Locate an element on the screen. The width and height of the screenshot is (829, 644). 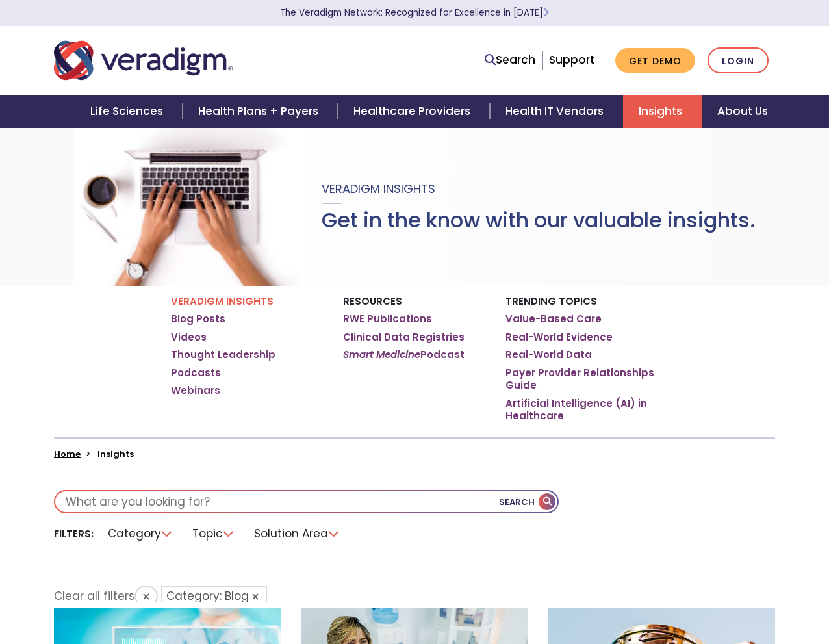
a: Smart MedicinePodcast is located at coordinates (404, 355).